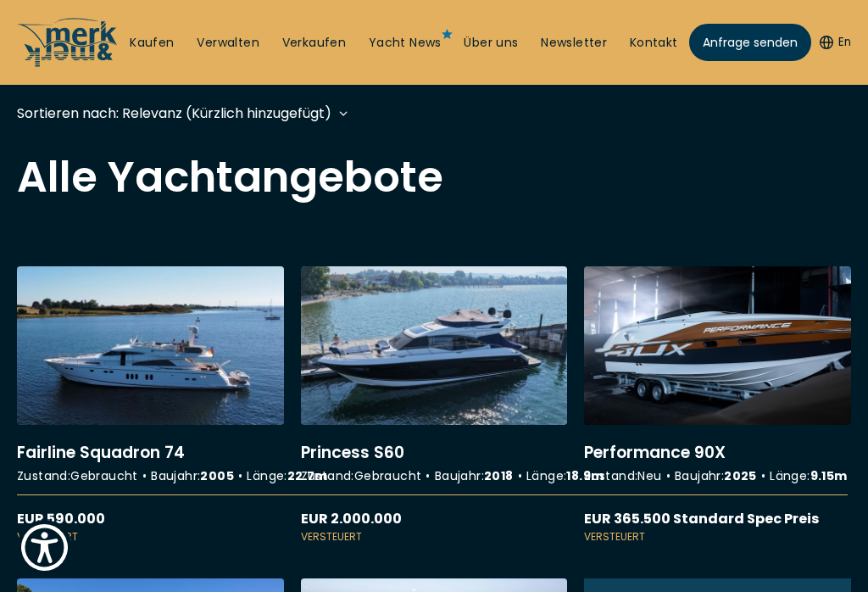  Describe the element at coordinates (434, 177) in the screenshot. I see `h2: Alle Yachtangebote` at that location.